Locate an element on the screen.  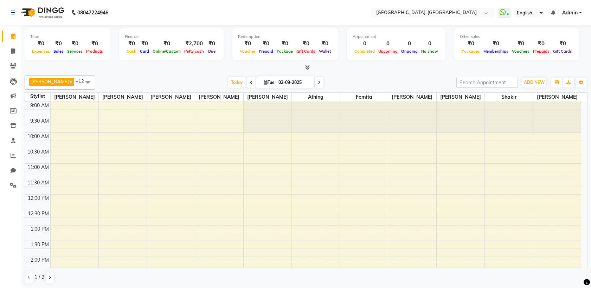
div: Appointment is located at coordinates (396, 37).